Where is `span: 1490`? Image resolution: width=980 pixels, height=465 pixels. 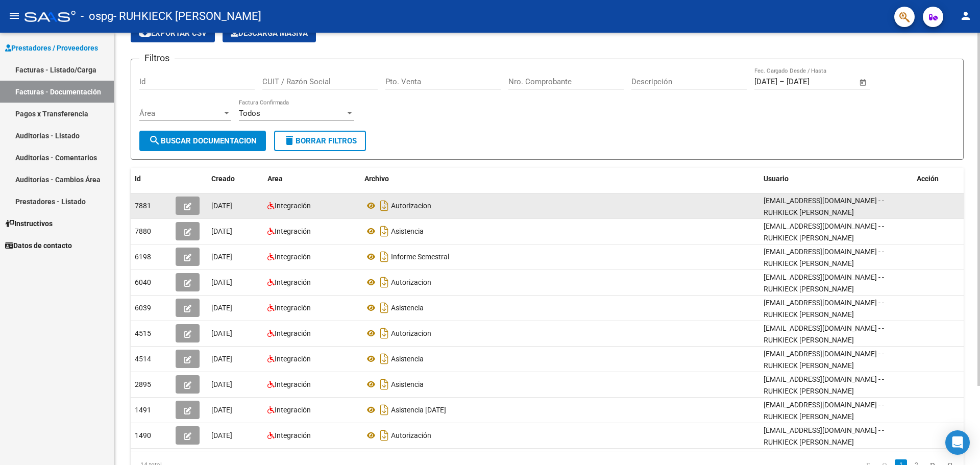 span: 1490 is located at coordinates (143, 436).